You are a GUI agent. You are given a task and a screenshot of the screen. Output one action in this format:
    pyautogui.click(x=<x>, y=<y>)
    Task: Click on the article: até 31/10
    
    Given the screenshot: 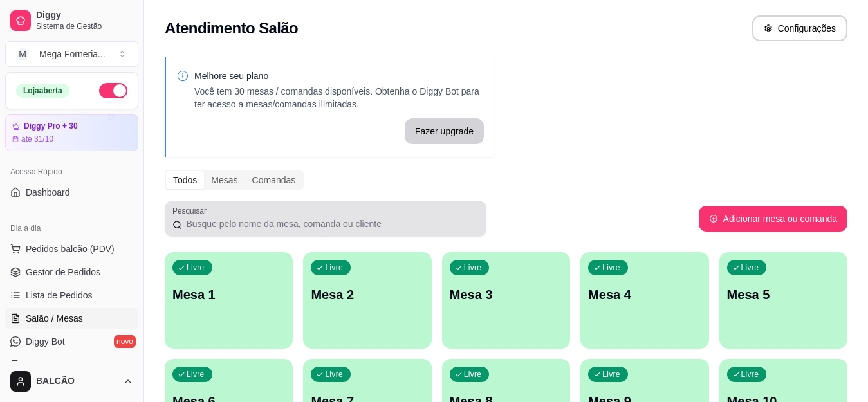 What is the action you would take?
    pyautogui.click(x=37, y=139)
    